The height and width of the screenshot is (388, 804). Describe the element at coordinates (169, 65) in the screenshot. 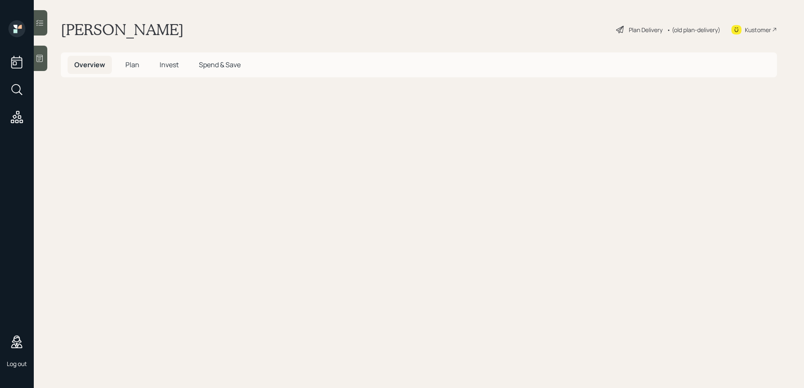

I see `span: Invest` at that location.